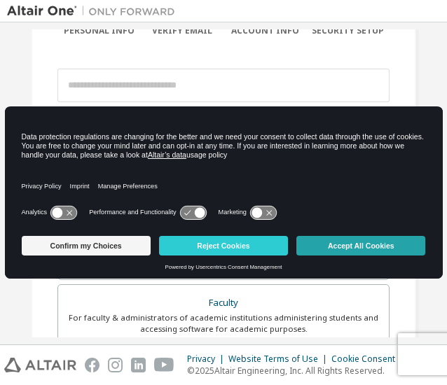  I want to click on img: linkedin.svg, so click(138, 365).